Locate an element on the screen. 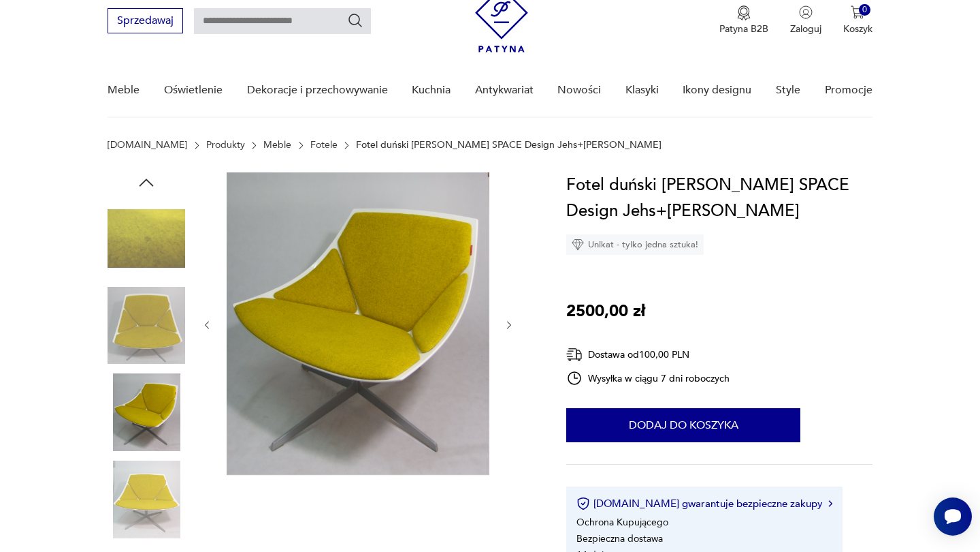 The image size is (980, 552). div: Dostawa od 100,00 PLN is located at coordinates (648, 355).